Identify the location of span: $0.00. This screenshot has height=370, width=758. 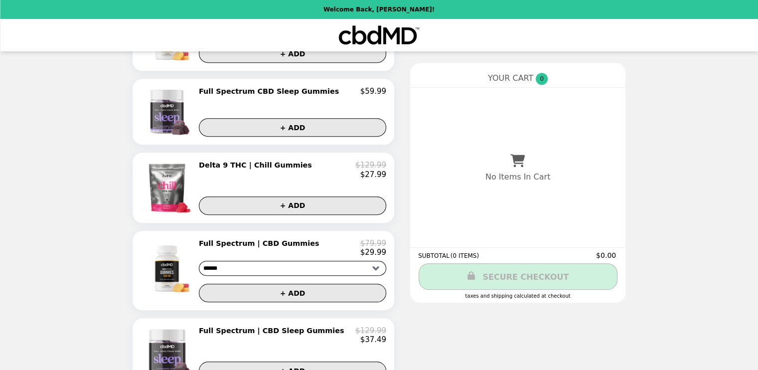
(606, 255).